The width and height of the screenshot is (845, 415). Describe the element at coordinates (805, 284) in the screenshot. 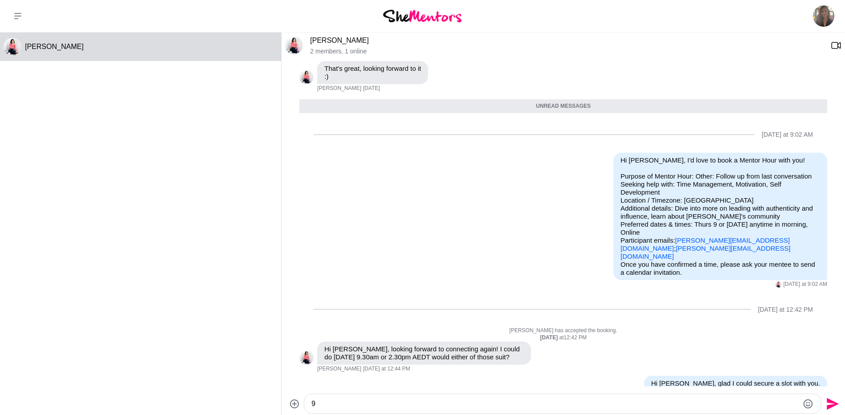

I see `time: 2025-09-30T23:32:28.822Z` at that location.